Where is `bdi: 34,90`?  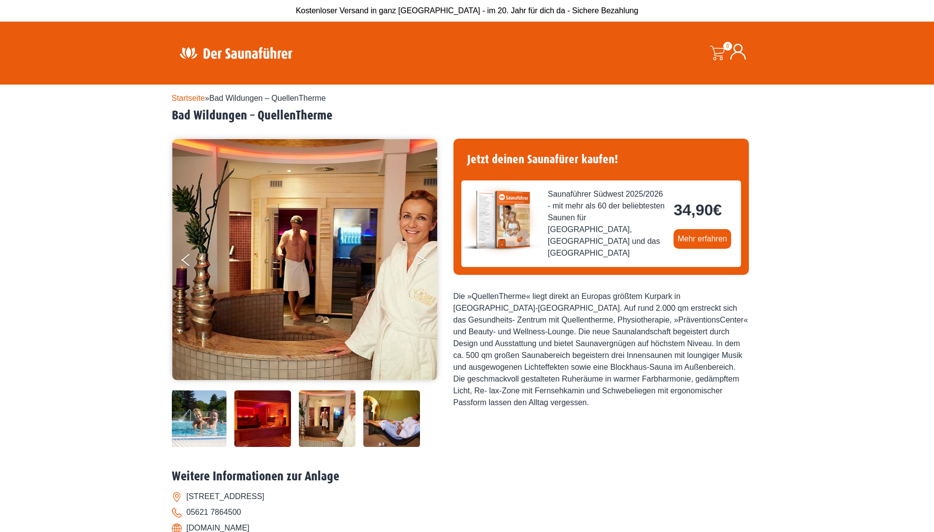 bdi: 34,90 is located at coordinates (697, 210).